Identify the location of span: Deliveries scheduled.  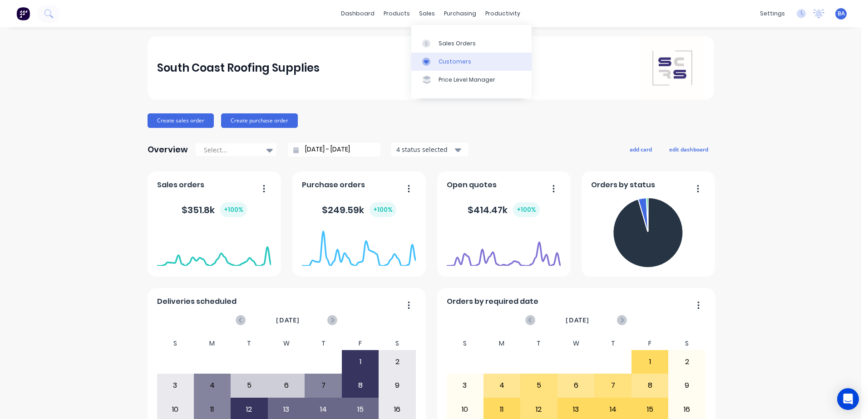
(197, 302).